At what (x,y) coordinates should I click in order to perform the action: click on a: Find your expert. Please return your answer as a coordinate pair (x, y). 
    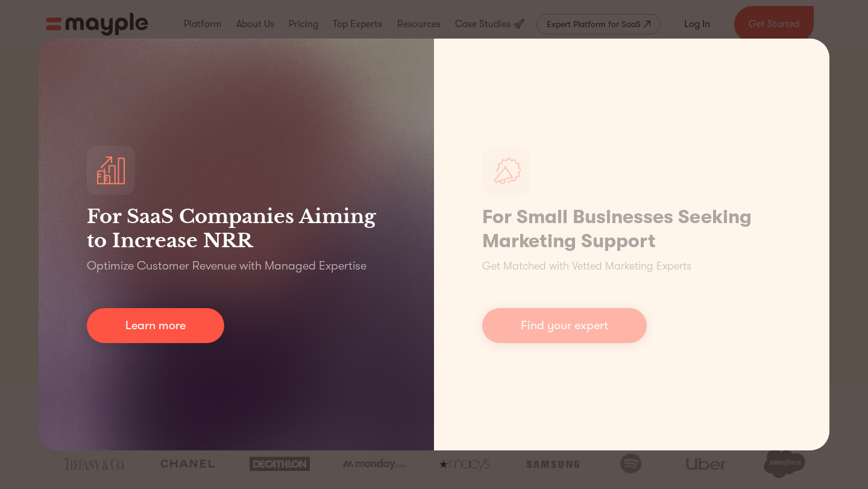
    Looking at the image, I should click on (564, 326).